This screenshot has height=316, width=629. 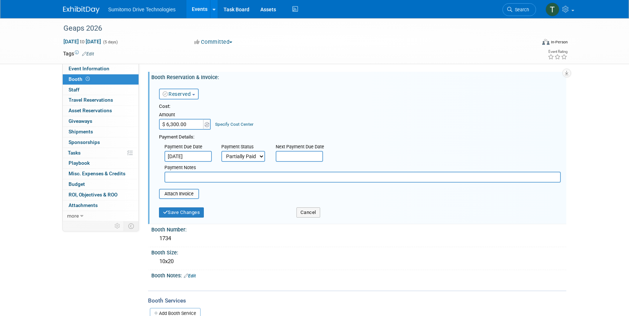 I want to click on div: Booth Reservation & Invoice:, so click(x=359, y=76).